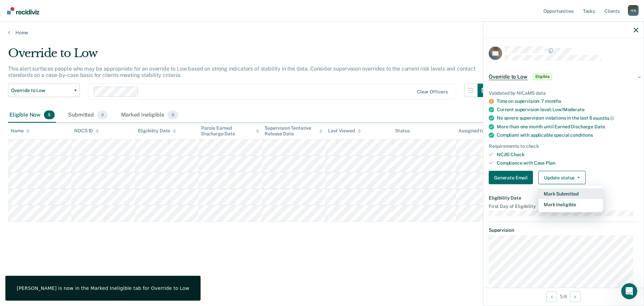 This screenshot has height=306, width=644. What do you see at coordinates (102, 115) in the screenshot?
I see `span: 0` at bounding box center [102, 115].